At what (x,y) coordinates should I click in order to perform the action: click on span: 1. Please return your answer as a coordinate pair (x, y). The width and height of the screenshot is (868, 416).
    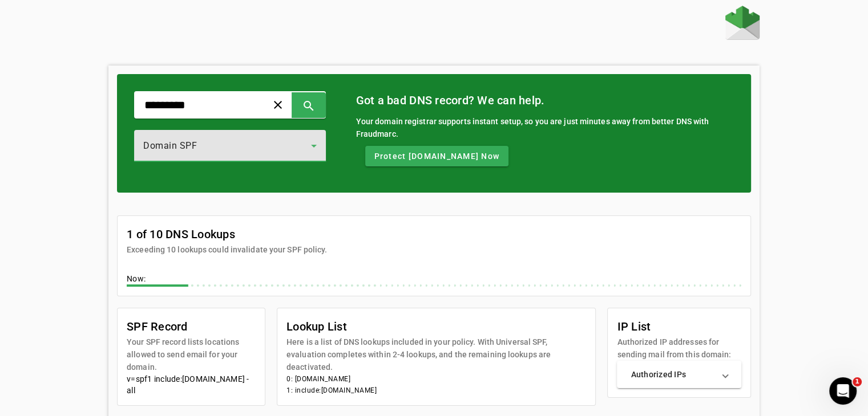
    Looking at the image, I should click on (857, 382).